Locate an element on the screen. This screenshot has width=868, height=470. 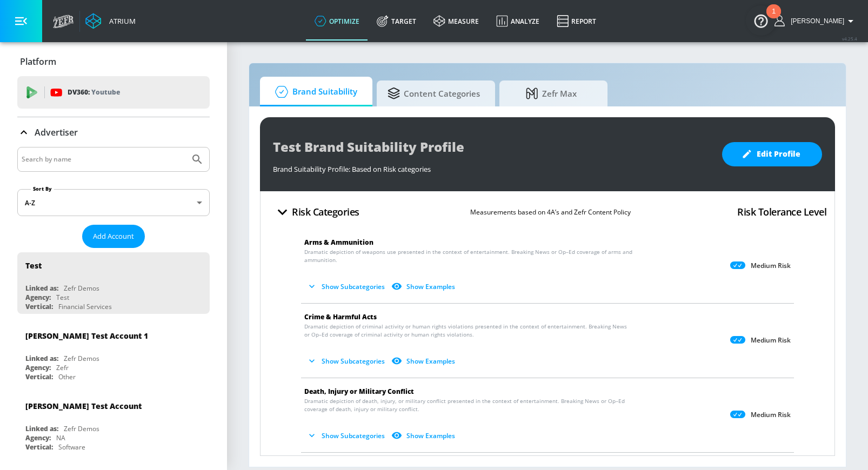
a: Analyze is located at coordinates (518, 21).